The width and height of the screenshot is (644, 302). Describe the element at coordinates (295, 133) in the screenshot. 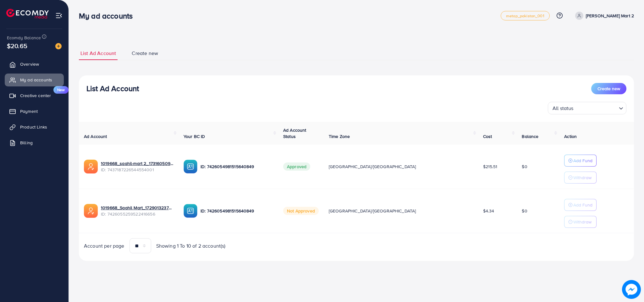

I see `span: Ad Account Status` at that location.